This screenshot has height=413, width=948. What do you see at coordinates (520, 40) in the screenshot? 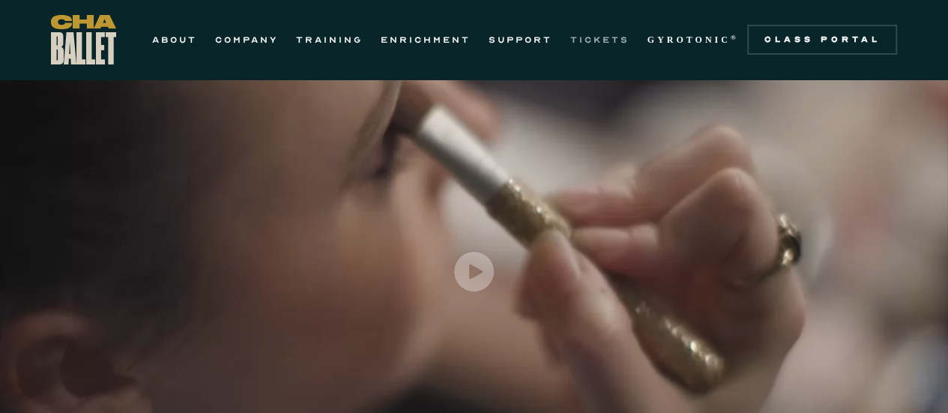
I see `a: SUPPORT` at bounding box center [520, 40].